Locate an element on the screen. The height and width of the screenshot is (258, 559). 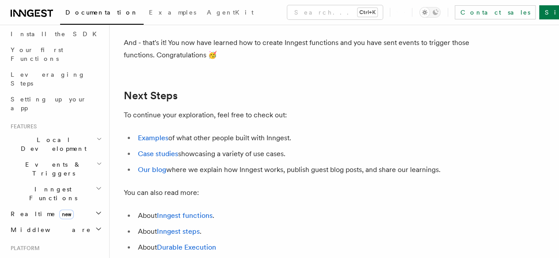
button: Events & Triggers is located at coordinates (55, 169).